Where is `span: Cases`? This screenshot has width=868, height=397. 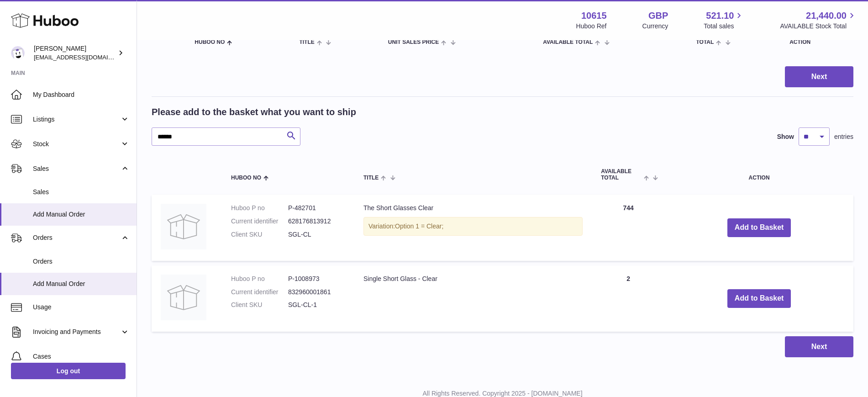
span: Cases is located at coordinates (81, 357).